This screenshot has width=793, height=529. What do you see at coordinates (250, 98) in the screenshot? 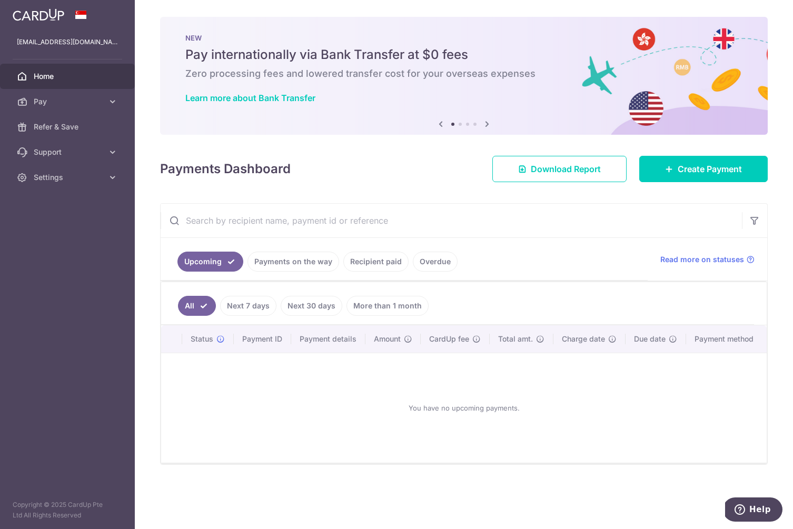
I see `a: Learn more about Bank Transfer` at bounding box center [250, 98].